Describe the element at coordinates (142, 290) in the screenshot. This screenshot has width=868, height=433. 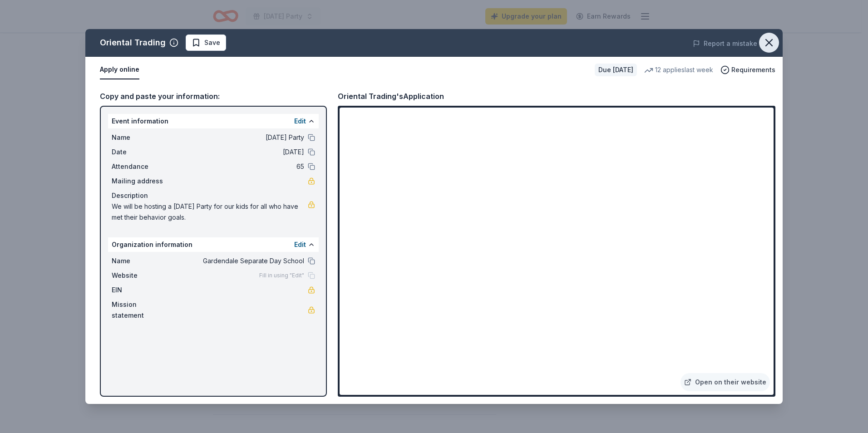
I see `span: EIN` at that location.